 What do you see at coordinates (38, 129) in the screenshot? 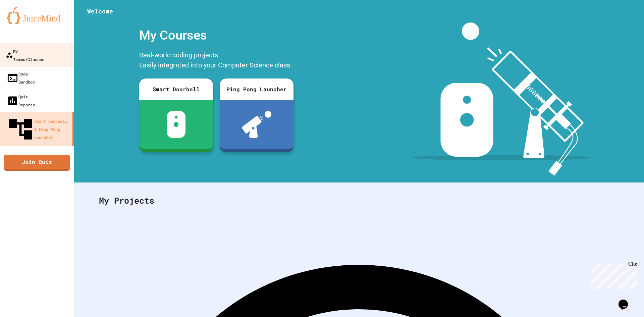
I see `div: Smart Doorbell & Ping Pong Launcher` at bounding box center [38, 129].